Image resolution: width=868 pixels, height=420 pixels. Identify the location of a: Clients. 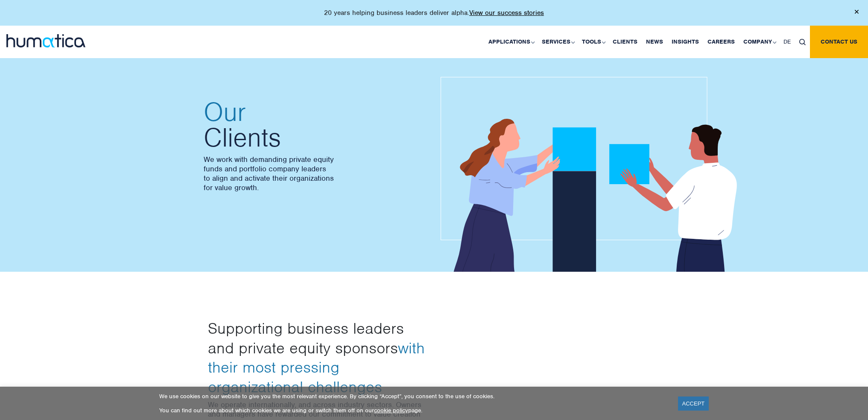
(625, 42).